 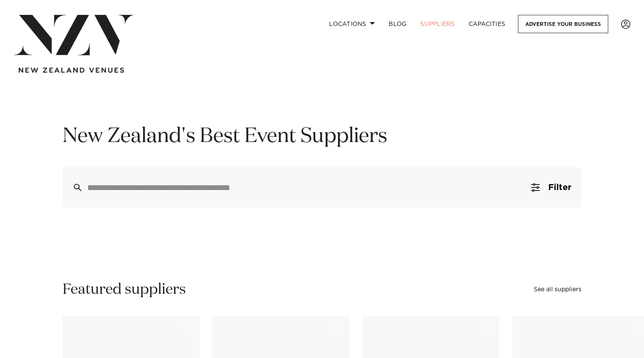 I want to click on a: SUPPLIERS, so click(x=437, y=24).